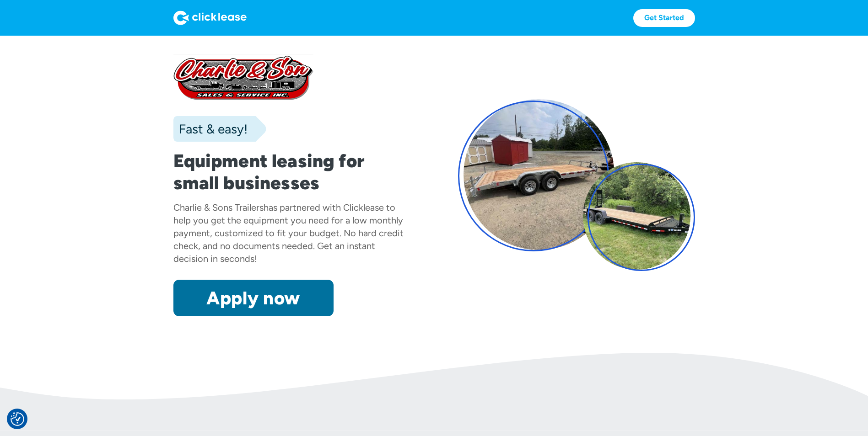 This screenshot has width=868, height=436. Describe the element at coordinates (17, 419) in the screenshot. I see `button: Consent Preferences` at that location.